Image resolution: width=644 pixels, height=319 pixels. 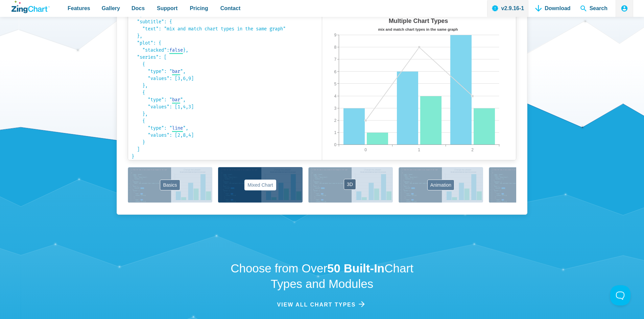 I want to click on button: Animation, so click(x=441, y=185).